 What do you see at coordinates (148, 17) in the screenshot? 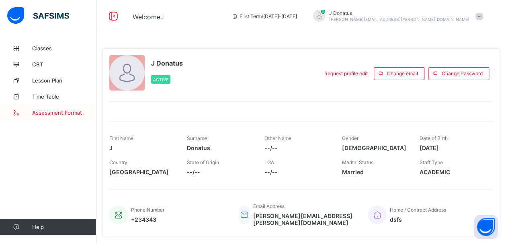
I see `span: Welcome J` at bounding box center [148, 17].